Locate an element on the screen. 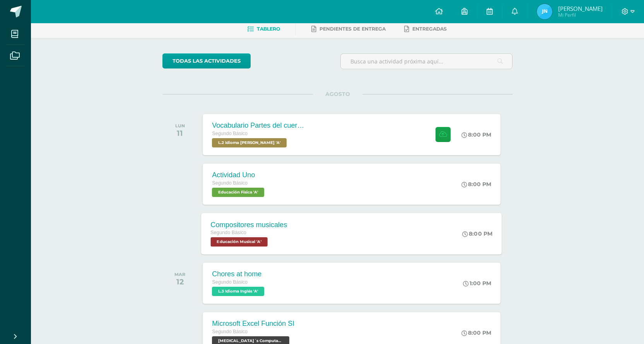  span: Pendientes de entrega is located at coordinates (352, 29).